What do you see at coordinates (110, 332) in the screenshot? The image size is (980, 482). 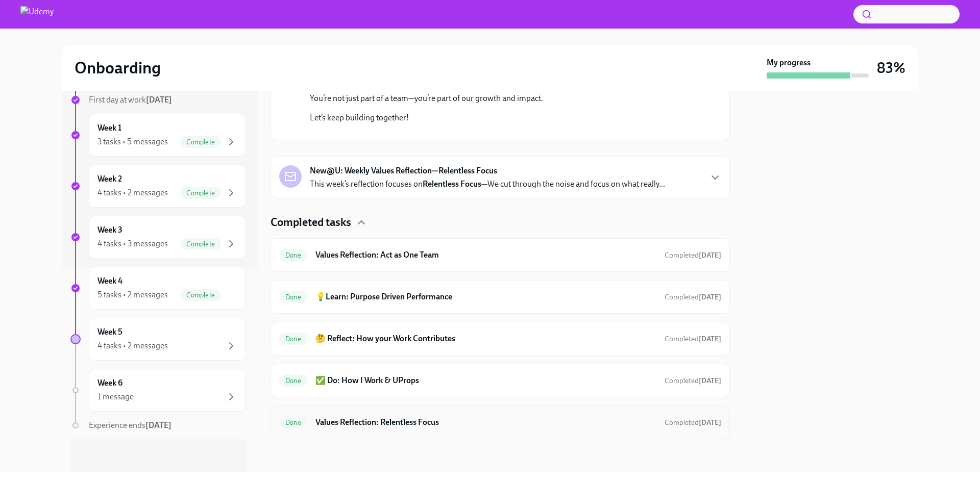 I see `h6: Week 5` at bounding box center [110, 332].